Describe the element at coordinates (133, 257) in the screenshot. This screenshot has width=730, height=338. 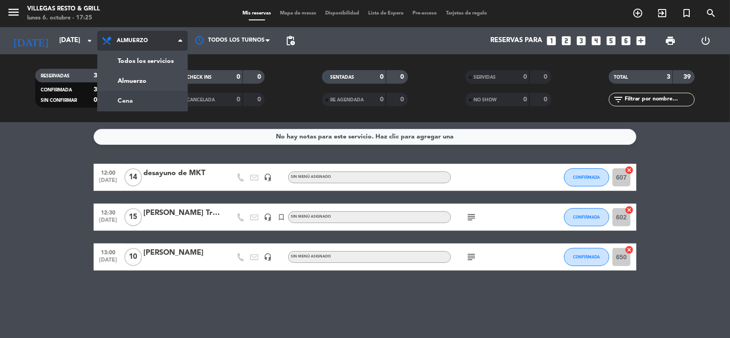
I see `span: 10` at that location.